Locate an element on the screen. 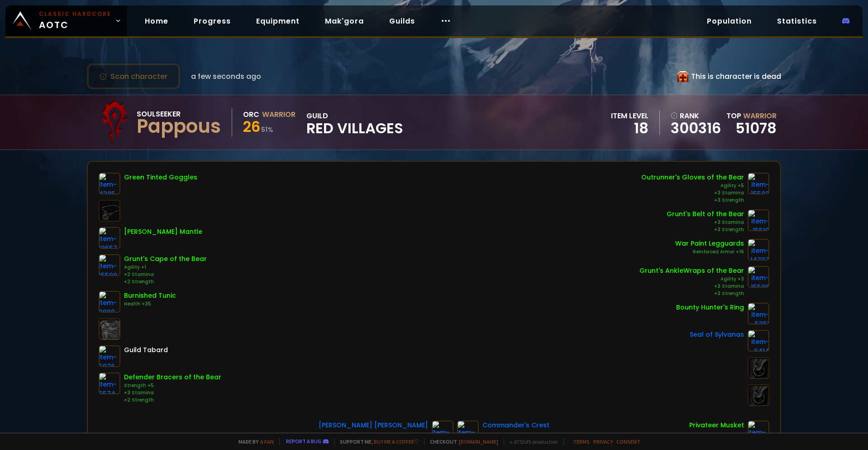  img: item-6574 is located at coordinates (110, 383).